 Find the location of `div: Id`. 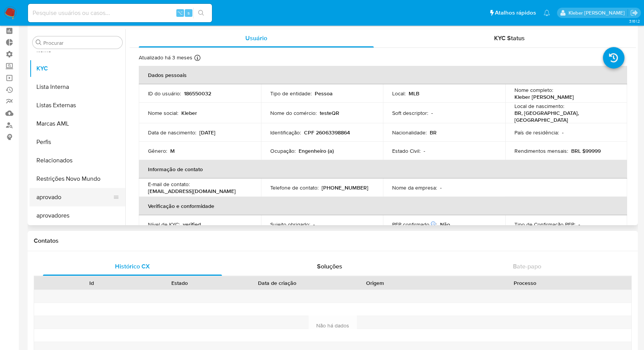

div: Id is located at coordinates (92, 283).